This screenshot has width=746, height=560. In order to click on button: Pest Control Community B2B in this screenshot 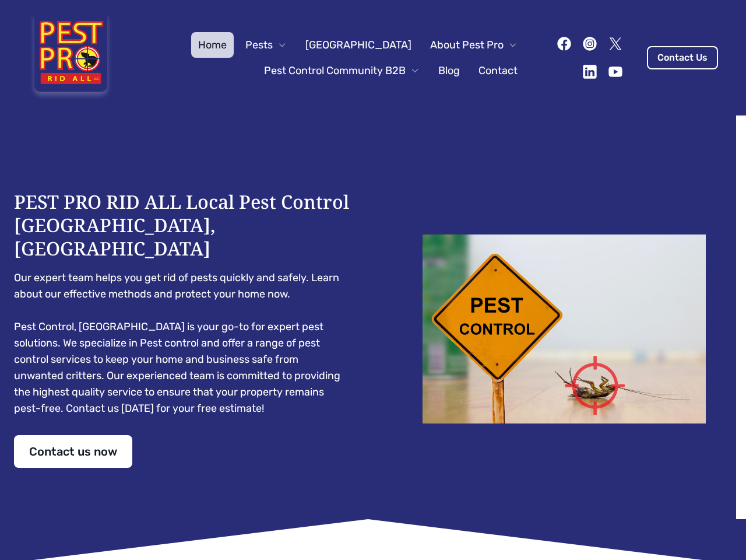, I will do `click(342, 71)`.